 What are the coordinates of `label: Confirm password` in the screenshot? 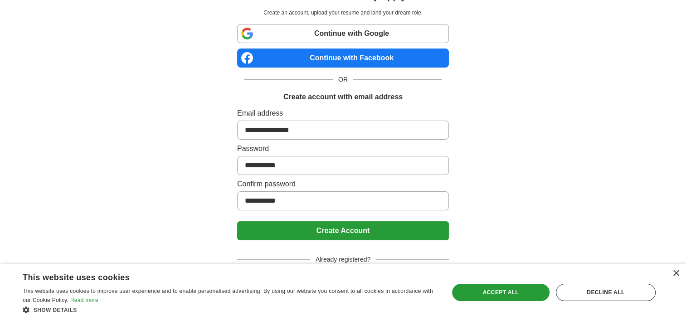 It's located at (343, 184).